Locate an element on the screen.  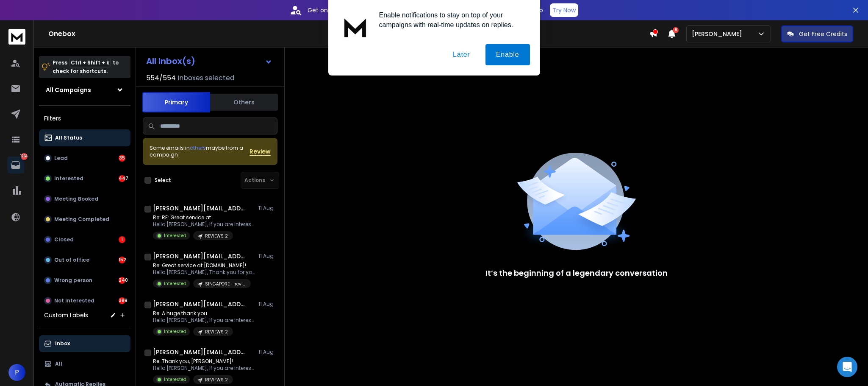
span: P is located at coordinates (17, 372).